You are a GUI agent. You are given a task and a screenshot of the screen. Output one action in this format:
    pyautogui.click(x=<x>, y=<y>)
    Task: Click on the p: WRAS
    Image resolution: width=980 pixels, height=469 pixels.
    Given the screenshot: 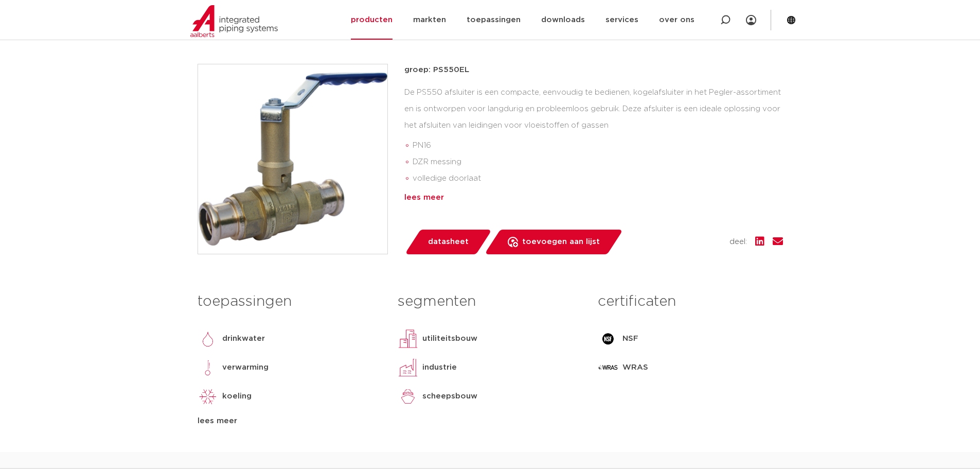 What is the action you would take?
    pyautogui.click(x=635, y=368)
    